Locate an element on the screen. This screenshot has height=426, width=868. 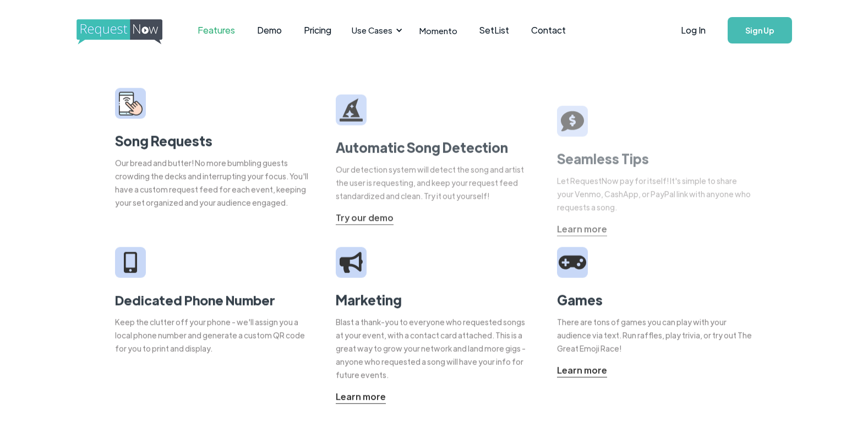
strong: Games is located at coordinates (580, 300).